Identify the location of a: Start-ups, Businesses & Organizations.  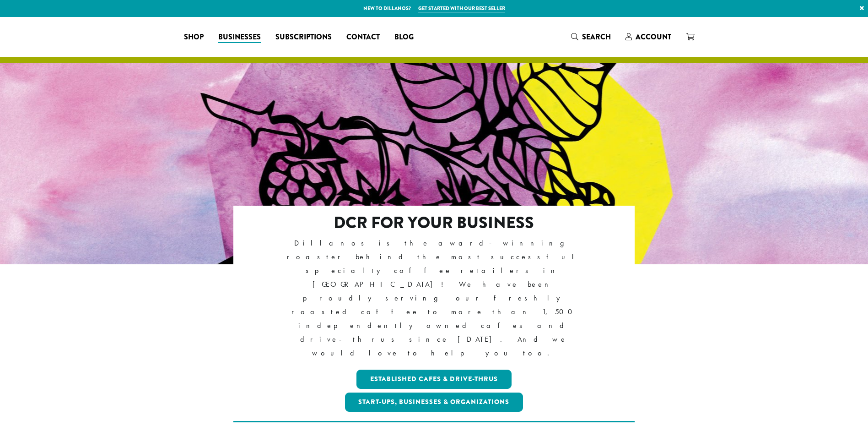
(434, 402).